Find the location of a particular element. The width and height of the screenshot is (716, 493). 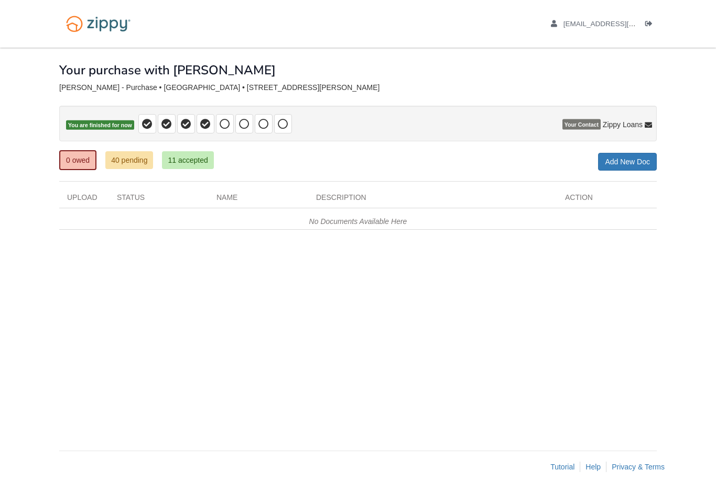

span: Zippy Loans is located at coordinates (622, 125).